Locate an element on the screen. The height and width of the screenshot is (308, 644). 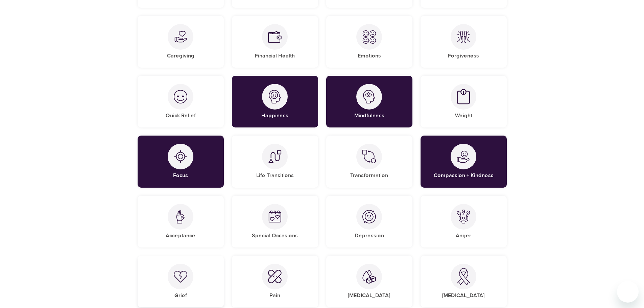
h5: Forgiveness is located at coordinates (464, 56).